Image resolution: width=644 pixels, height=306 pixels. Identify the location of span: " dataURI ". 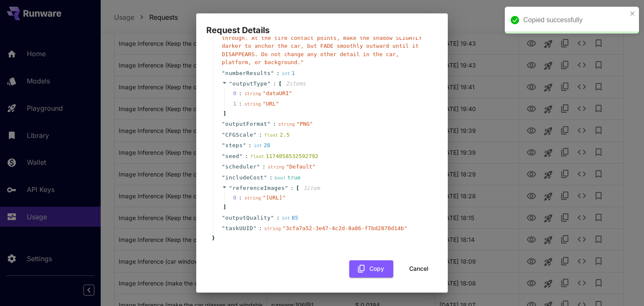
(277, 93).